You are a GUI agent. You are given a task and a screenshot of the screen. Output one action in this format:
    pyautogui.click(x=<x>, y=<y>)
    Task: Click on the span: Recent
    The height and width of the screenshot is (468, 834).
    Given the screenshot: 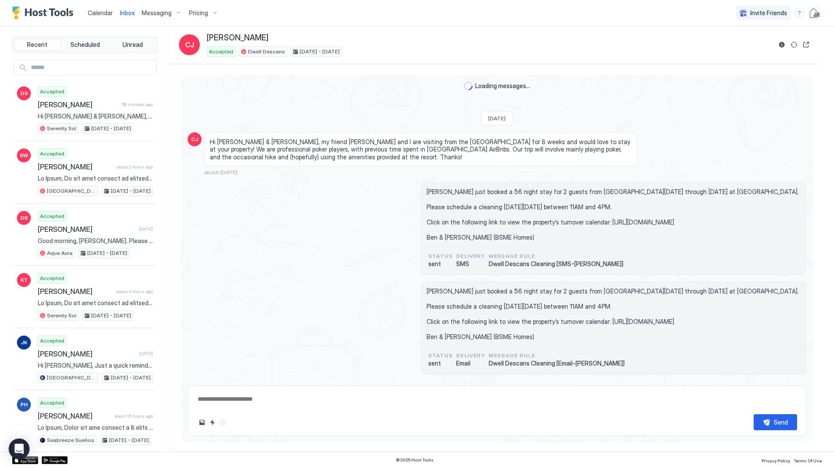 What is the action you would take?
    pyautogui.click(x=37, y=45)
    